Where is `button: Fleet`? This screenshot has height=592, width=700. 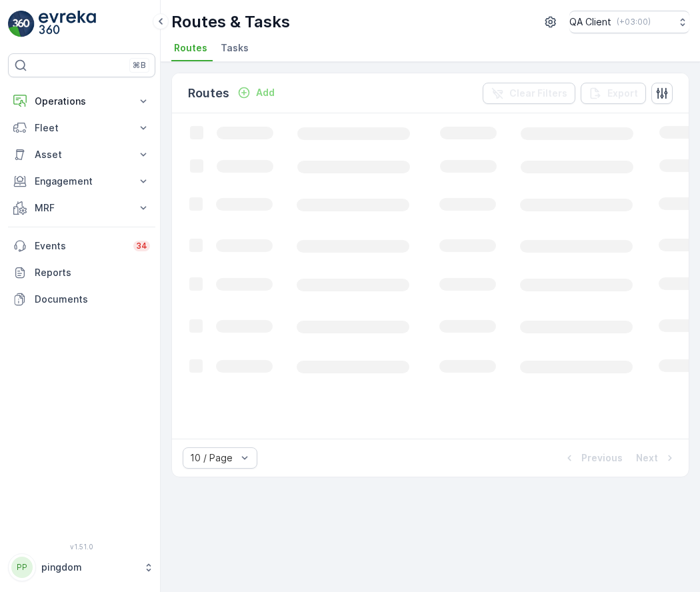 button: Fleet is located at coordinates (81, 128).